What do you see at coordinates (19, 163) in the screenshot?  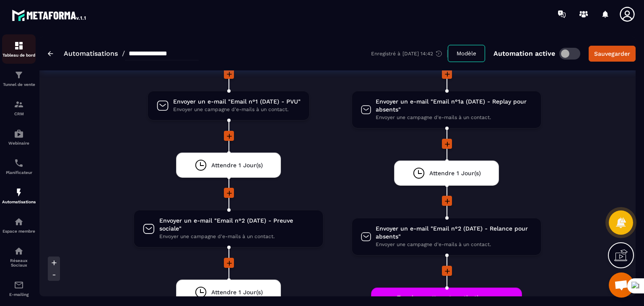 I see `img: scheduler` at bounding box center [19, 163].